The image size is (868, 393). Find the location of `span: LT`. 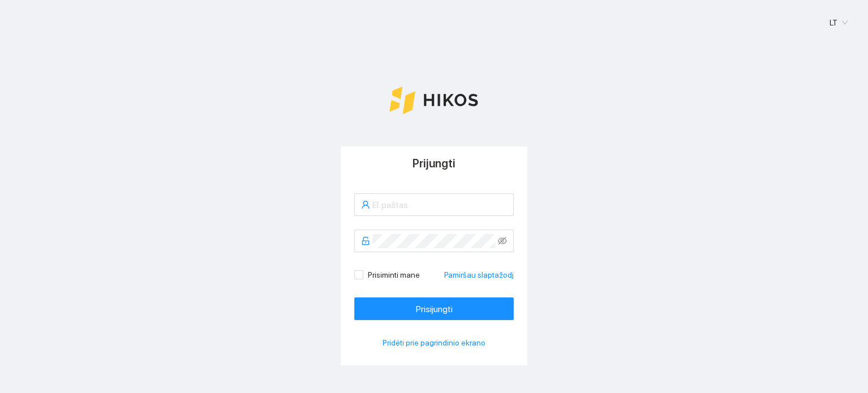

span: LT is located at coordinates (839, 23).